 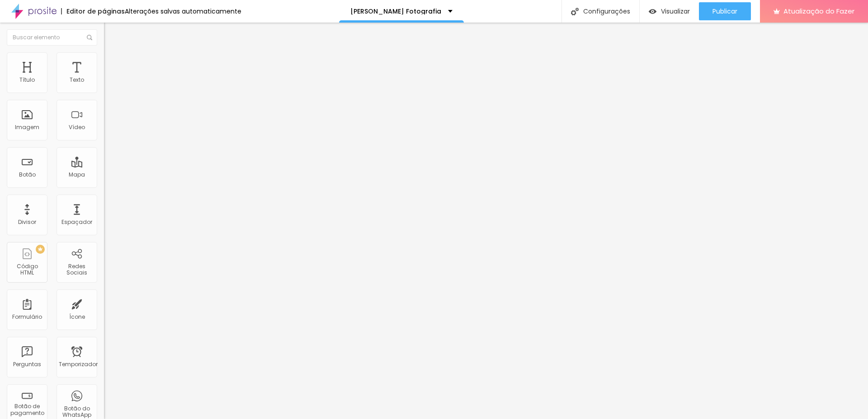 What do you see at coordinates (77, 221) in the screenshot?
I see `font: Espaçador` at bounding box center [77, 221].